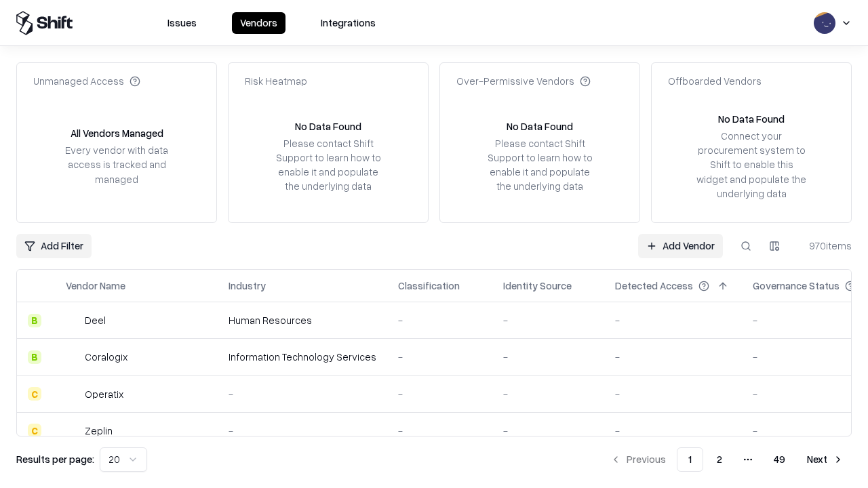 This screenshot has height=488, width=868. I want to click on div: Deel, so click(95, 320).